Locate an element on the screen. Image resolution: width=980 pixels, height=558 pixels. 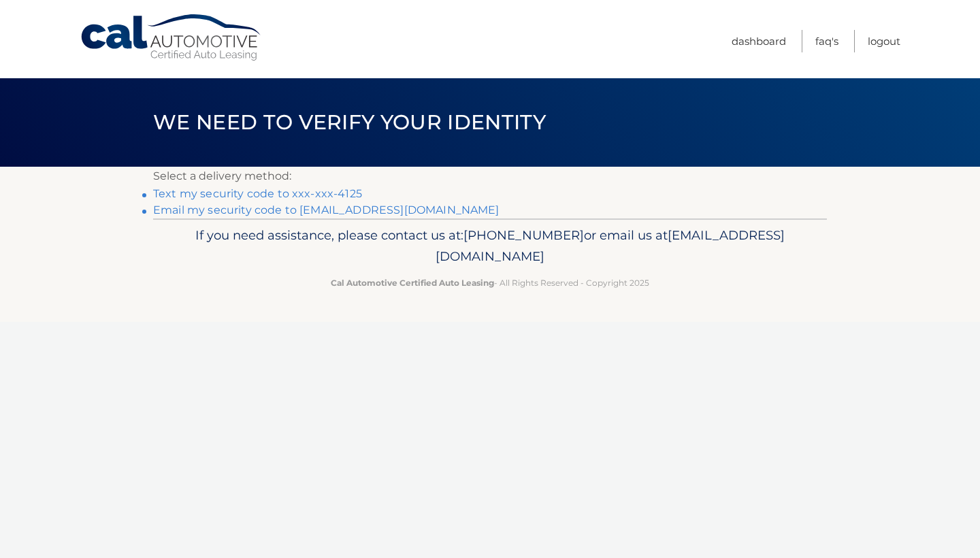
a: FAQ's is located at coordinates (827, 41).